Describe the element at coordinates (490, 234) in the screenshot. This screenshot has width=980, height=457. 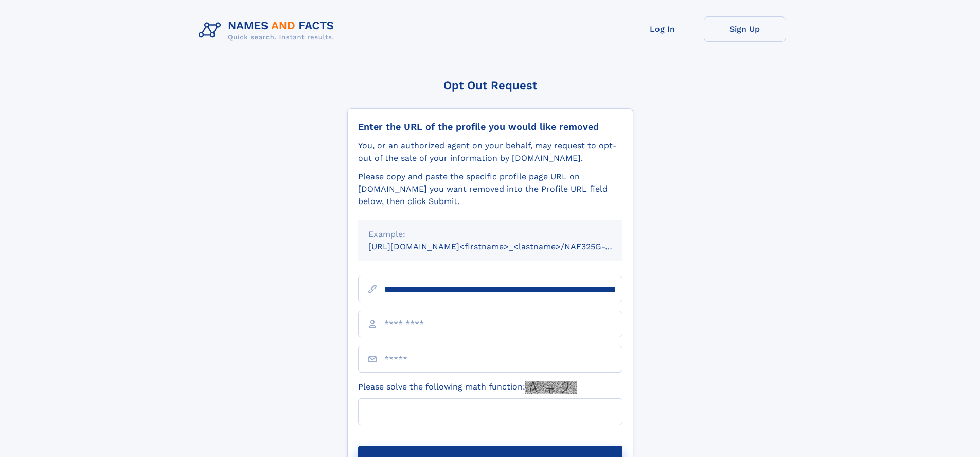
I see `div: Example:` at that location.